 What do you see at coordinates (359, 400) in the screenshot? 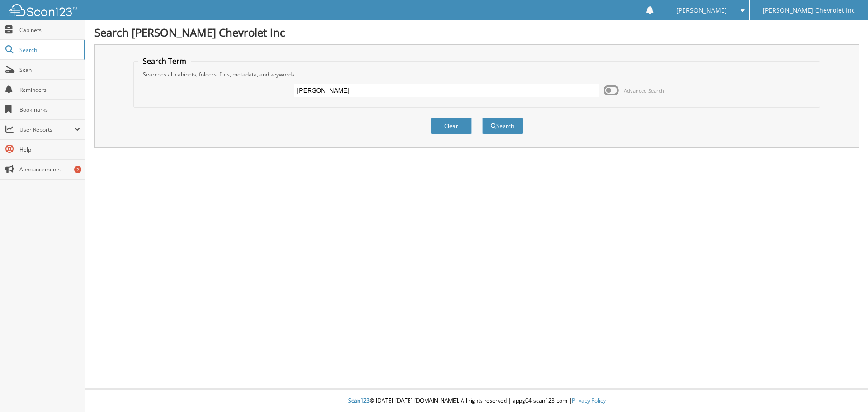
I see `span: Scan123` at bounding box center [359, 400].